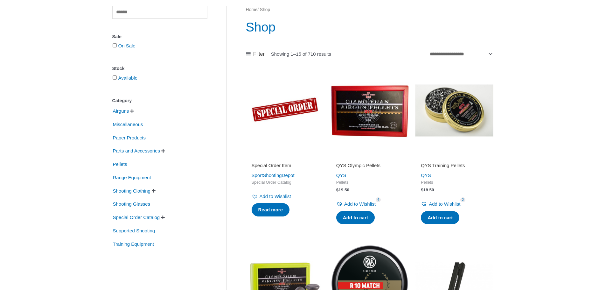 The image size is (606, 290). I want to click on h1: Shop, so click(369, 27).